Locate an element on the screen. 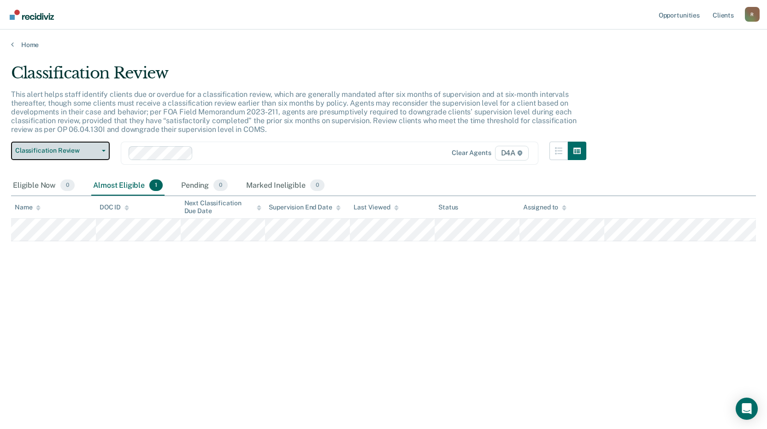  div: DOC ID is located at coordinates (114, 207).